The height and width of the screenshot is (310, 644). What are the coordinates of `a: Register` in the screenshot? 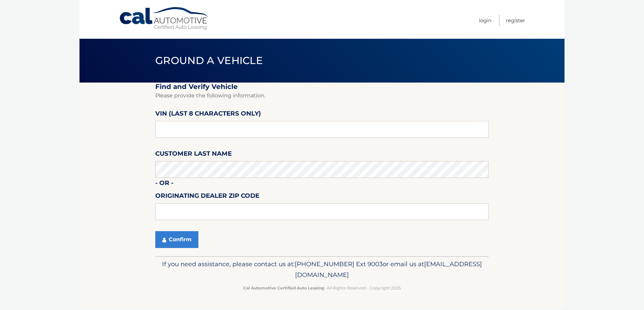 It's located at (516, 20).